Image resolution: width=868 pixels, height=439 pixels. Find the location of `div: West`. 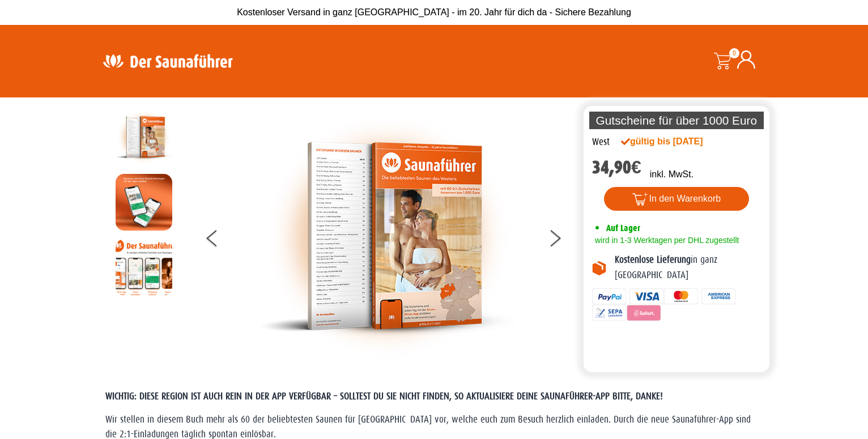

div: West is located at coordinates (600, 142).